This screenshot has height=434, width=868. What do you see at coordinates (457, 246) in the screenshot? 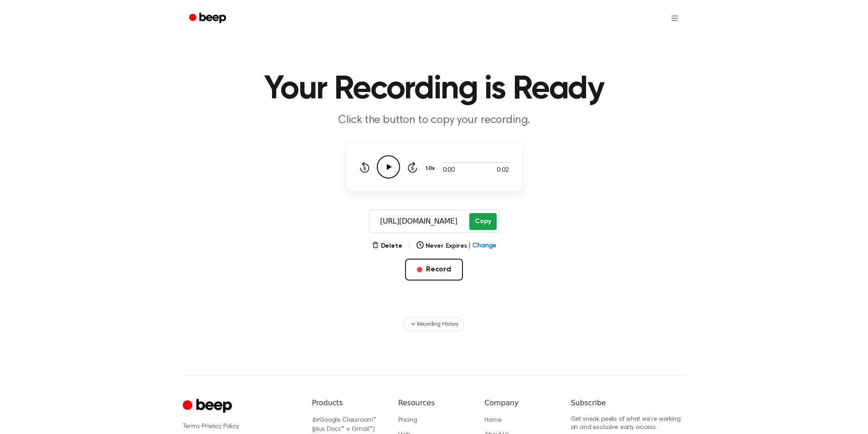
I see `button: Never Expires|Change` at bounding box center [457, 246].